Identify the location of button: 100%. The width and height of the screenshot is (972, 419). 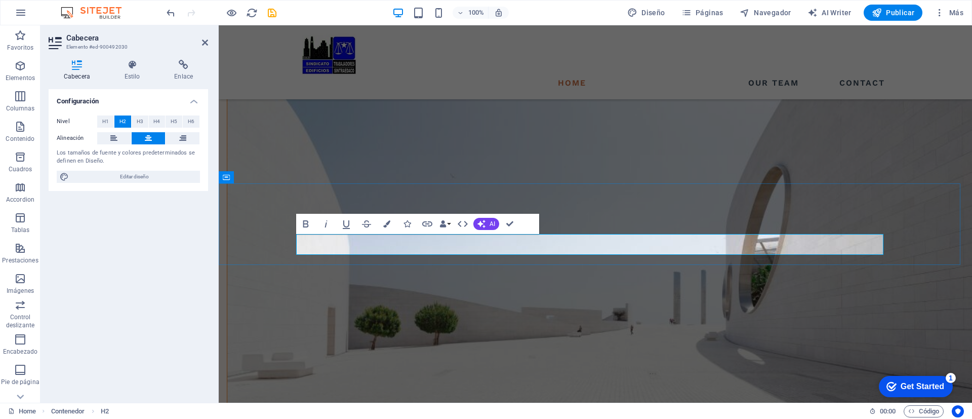
(470, 13).